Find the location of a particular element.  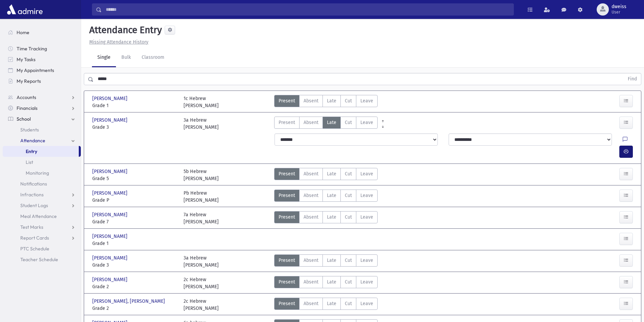

img: AdmirePro is located at coordinates (25, 10).